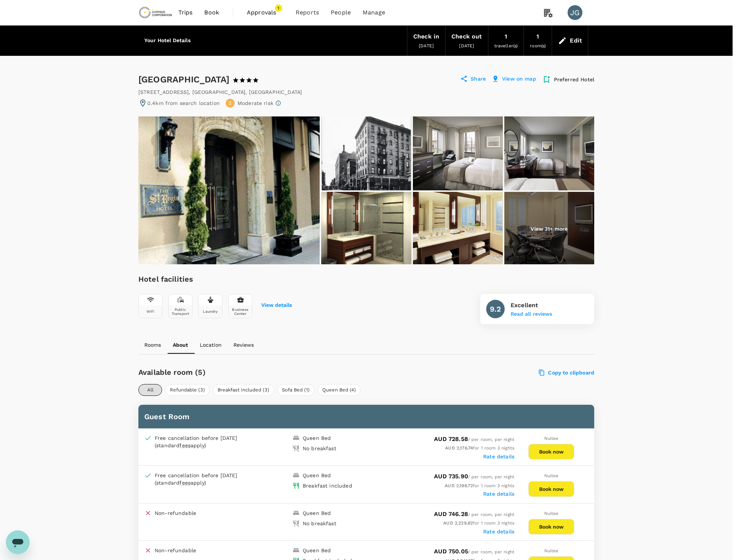  I want to click on p: Moderate risk, so click(255, 103).